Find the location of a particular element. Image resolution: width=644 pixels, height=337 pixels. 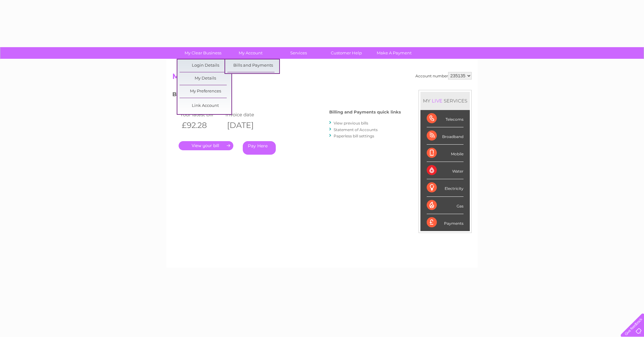

div: Telecoms is located at coordinates (445, 118).